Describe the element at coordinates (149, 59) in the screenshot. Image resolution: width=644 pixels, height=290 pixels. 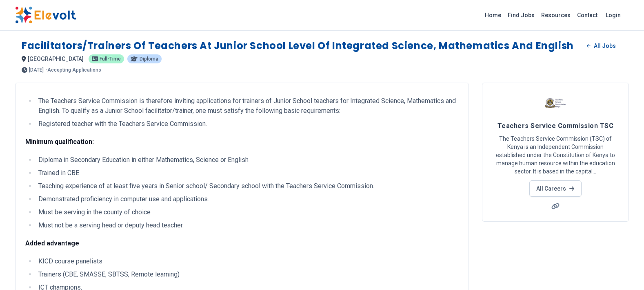
I see `span: Diploma` at that location.